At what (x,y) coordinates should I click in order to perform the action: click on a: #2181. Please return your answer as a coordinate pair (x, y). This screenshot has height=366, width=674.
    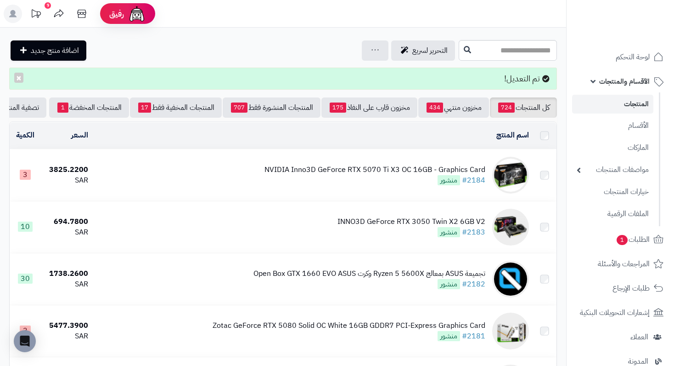
    Looking at the image, I should click on (473, 336).